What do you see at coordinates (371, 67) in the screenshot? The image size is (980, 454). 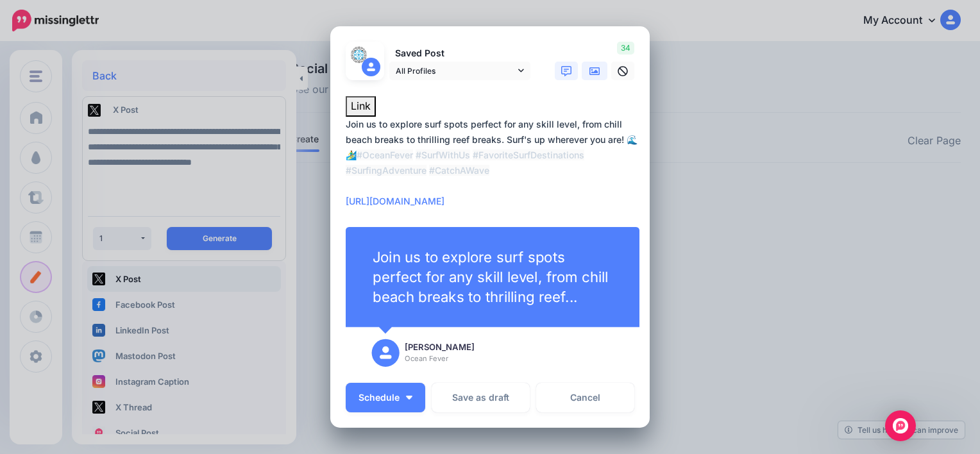 I see `img: user_default_image.png` at bounding box center [371, 67].